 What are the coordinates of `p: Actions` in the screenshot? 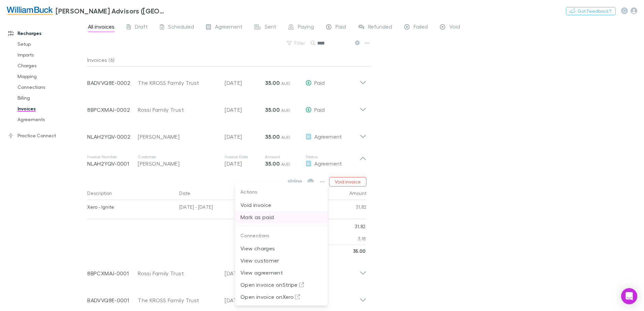 It's located at (281, 192).